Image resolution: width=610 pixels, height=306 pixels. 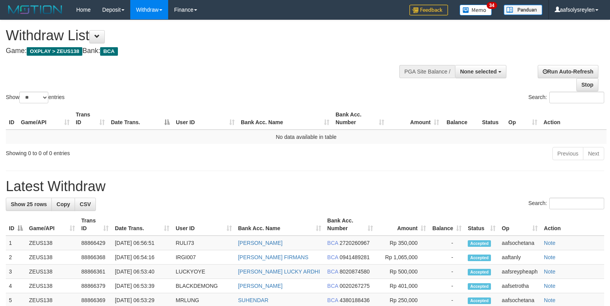 I want to click on a: Previous, so click(x=568, y=154).